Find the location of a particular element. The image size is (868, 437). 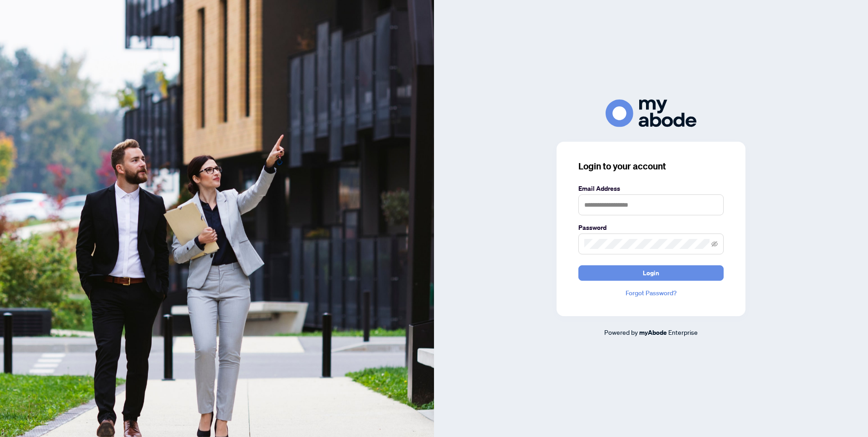

span: eye-invisible is located at coordinates (715, 244).